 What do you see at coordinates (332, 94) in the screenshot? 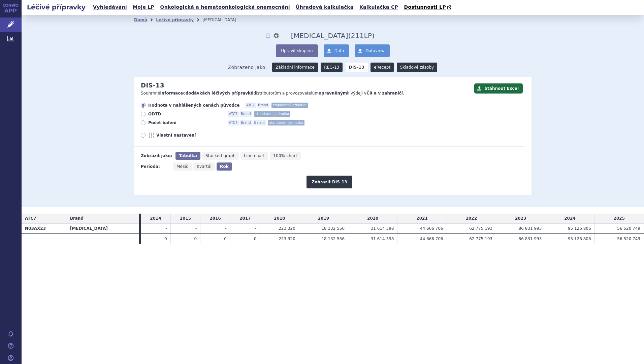
I see `strong: oprávněným` at bounding box center [332, 94].